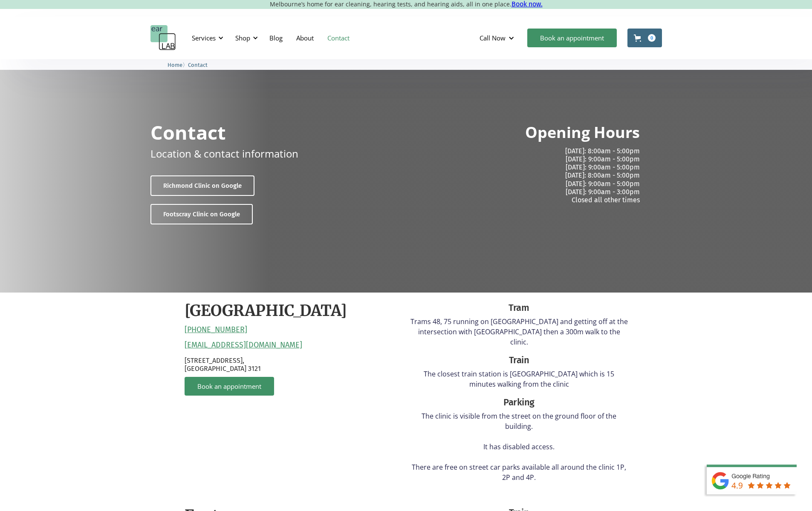  I want to click on div: Train, so click(519, 361).